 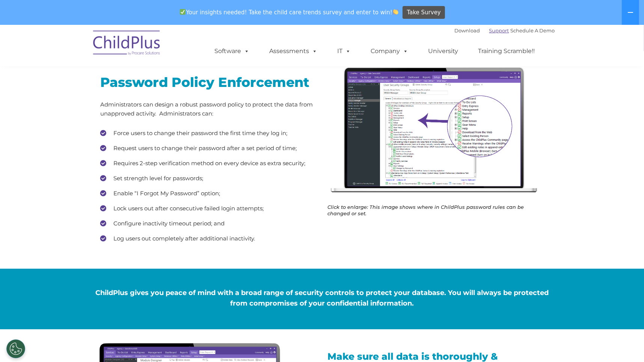 I want to click on img: ChildPlus by Procare Solutions, so click(x=127, y=44).